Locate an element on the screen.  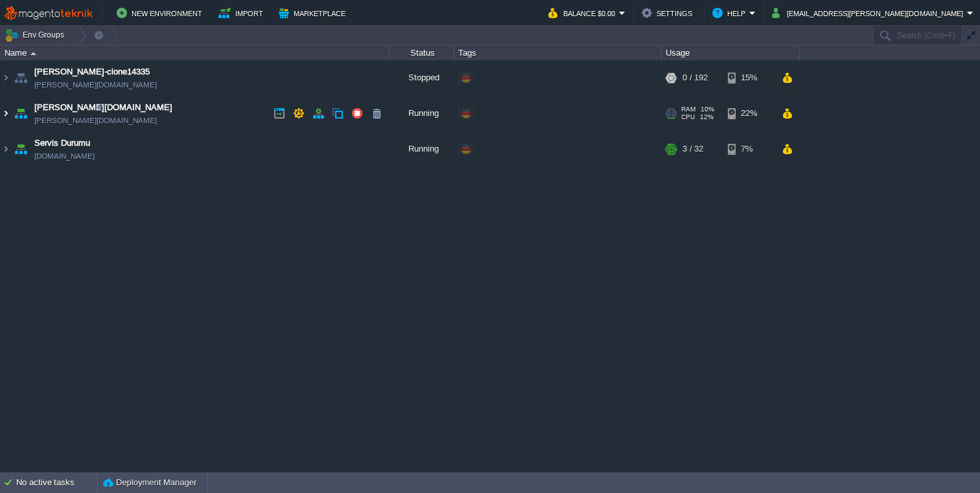
span: 10% is located at coordinates (707, 110).